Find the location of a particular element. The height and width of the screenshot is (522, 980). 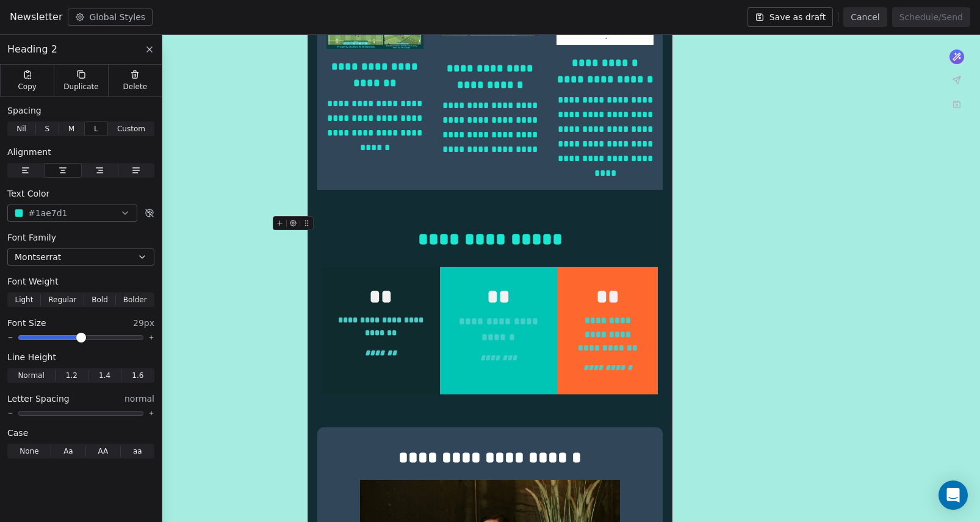

span: #1ae7d1 is located at coordinates (48, 213).